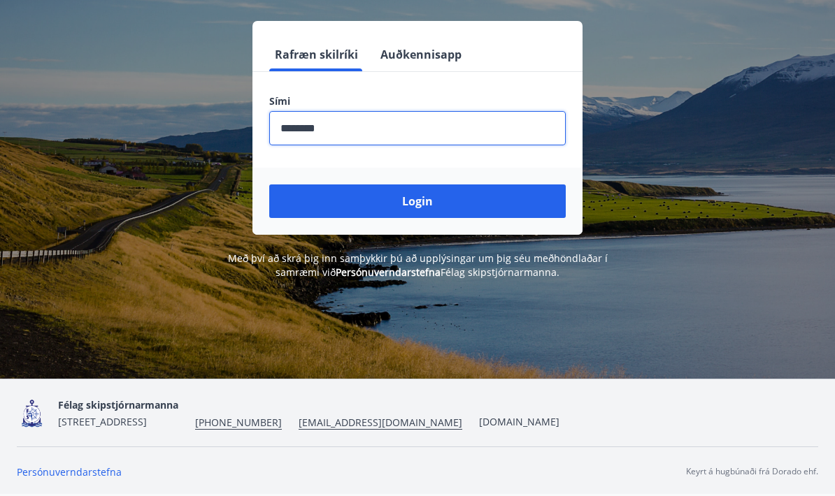 The width and height of the screenshot is (835, 496). What do you see at coordinates (417, 265) in the screenshot?
I see `span: Með því að skrá þig inn samþykkir þú að upplýsingar um þig séu meðhöndlaðar í samræmi við Félag s...` at bounding box center [417, 265].